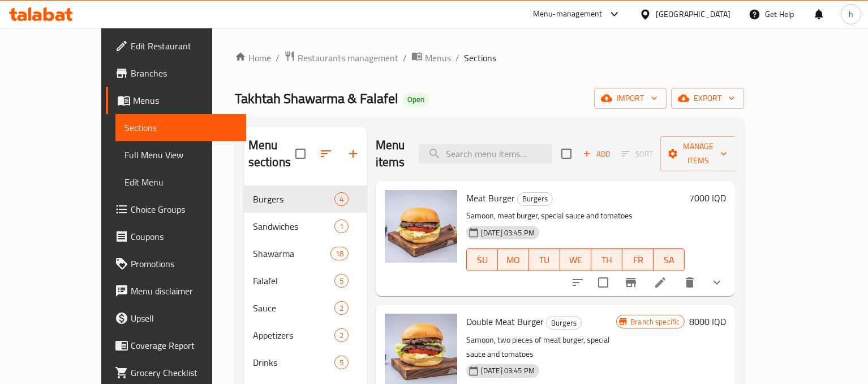 This screenshot has height=384, width=868. What do you see at coordinates (513, 259) in the screenshot?
I see `span: MO` at bounding box center [513, 259].